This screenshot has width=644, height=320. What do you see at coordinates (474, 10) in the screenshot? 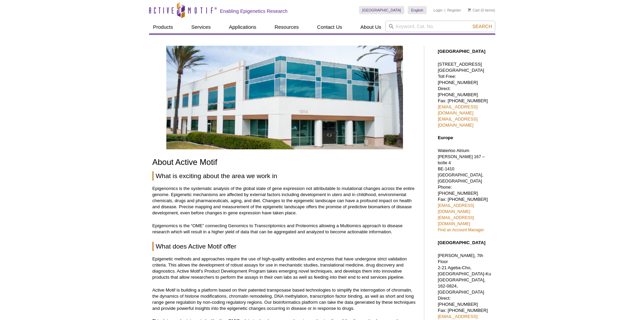
I see `a: Cart` at bounding box center [474, 10].